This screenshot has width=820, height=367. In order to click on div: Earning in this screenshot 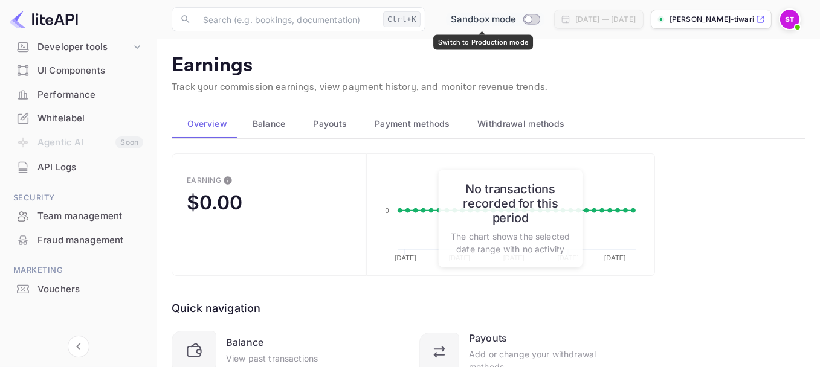, I will do `click(204, 180)`.